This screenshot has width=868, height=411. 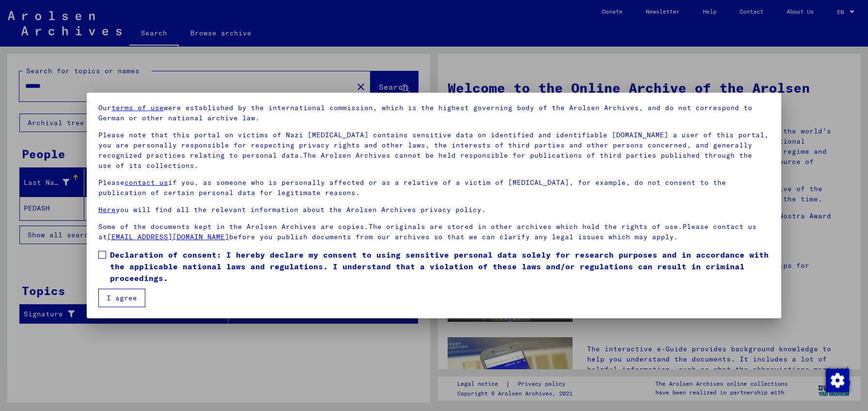 What do you see at coordinates (837, 380) in the screenshot?
I see `div: Change consent` at bounding box center [837, 380].